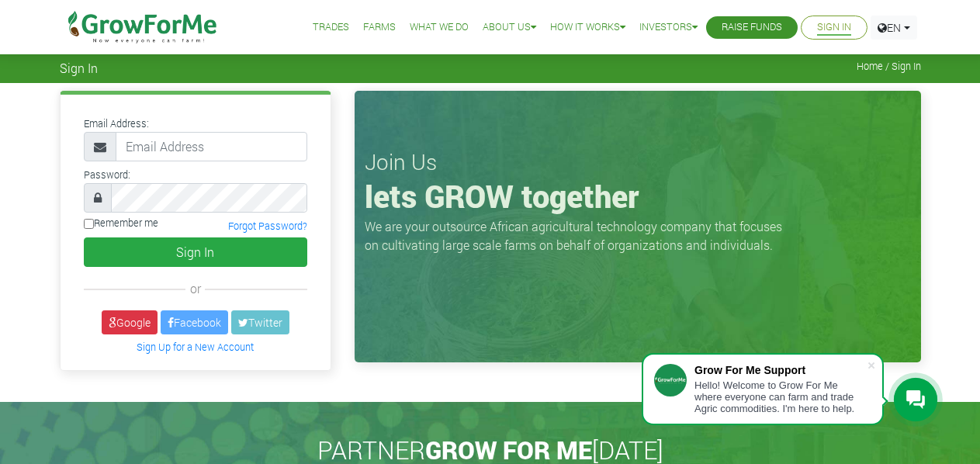 Image resolution: width=980 pixels, height=464 pixels. What do you see at coordinates (894, 27) in the screenshot?
I see `a: EN` at bounding box center [894, 27].